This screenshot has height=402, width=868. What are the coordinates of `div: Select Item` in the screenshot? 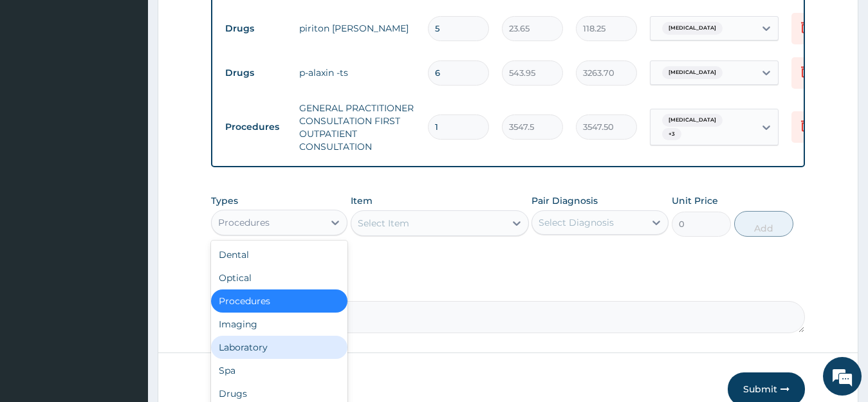 It's located at (384, 223).